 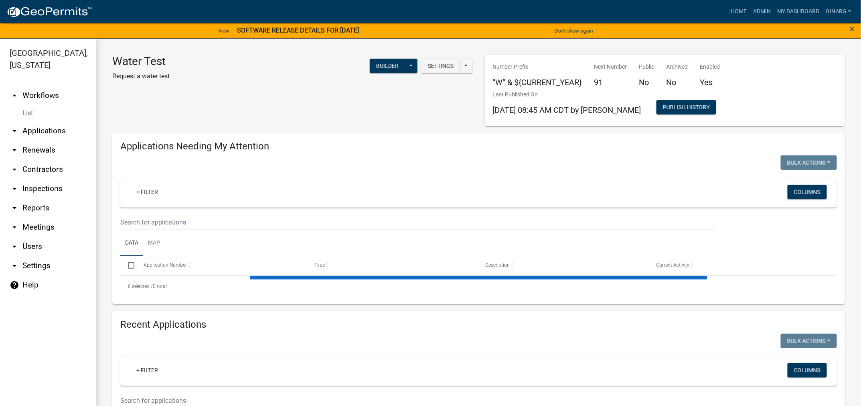 I want to click on a: My Dashboard, so click(x=798, y=12).